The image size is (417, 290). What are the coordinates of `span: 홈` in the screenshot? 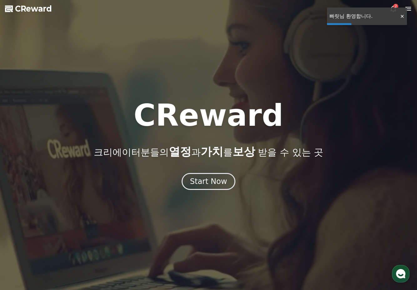 It's located at (22, 210).